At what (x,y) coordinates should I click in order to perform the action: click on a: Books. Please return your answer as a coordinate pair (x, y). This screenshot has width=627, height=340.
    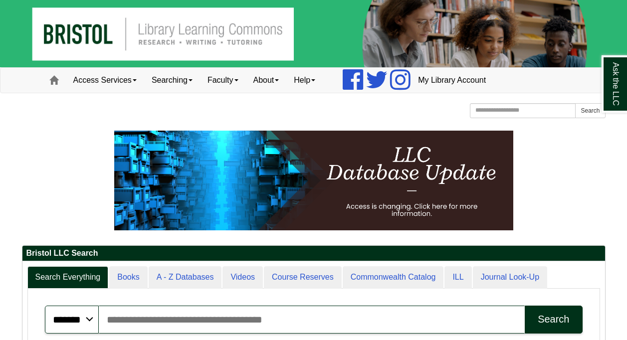
    Looking at the image, I should click on (128, 277).